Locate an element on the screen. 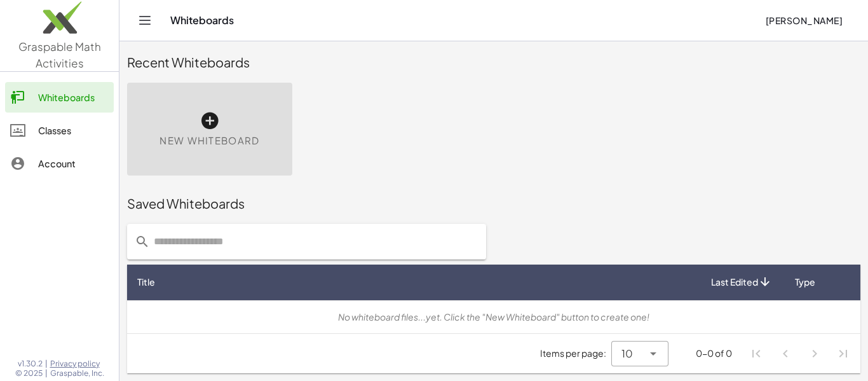  span: Items per page: is located at coordinates (576, 353).